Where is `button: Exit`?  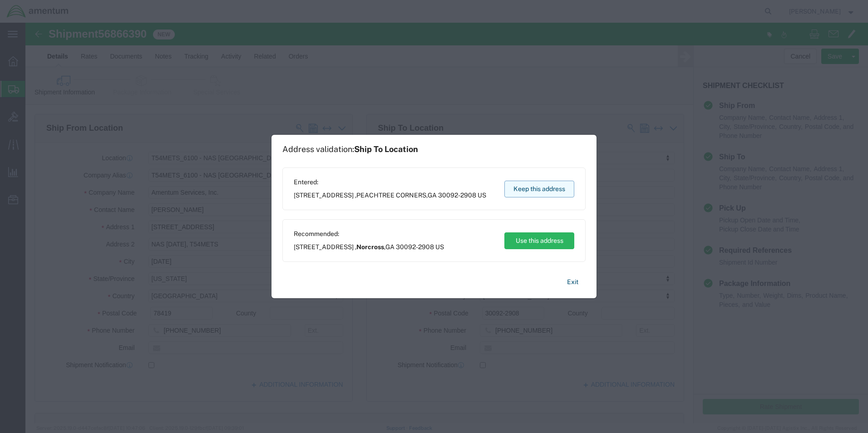
button: Exit is located at coordinates (572, 282).